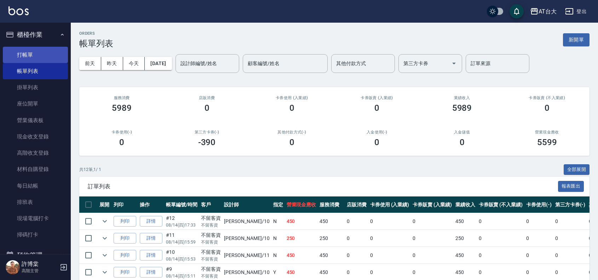 This screenshot has height=280, width=598. Describe the element at coordinates (90, 170) in the screenshot. I see `p: 共 12 筆, 1 / 1` at that location.